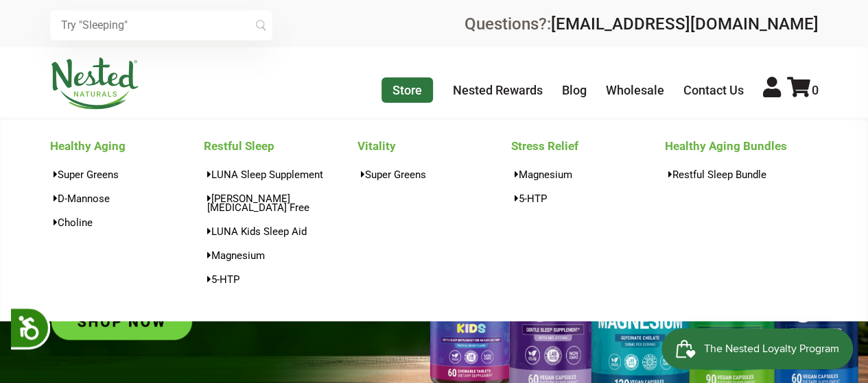 The height and width of the screenshot is (383, 868). What do you see at coordinates (574, 90) in the screenshot?
I see `a: Blog` at bounding box center [574, 90].